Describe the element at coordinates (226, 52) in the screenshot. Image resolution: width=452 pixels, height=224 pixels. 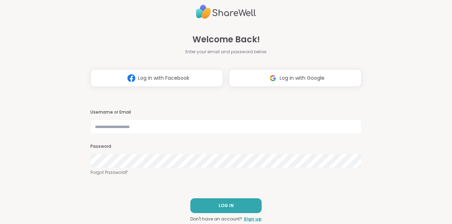
I see `span: Enter your email and password below` at that location.